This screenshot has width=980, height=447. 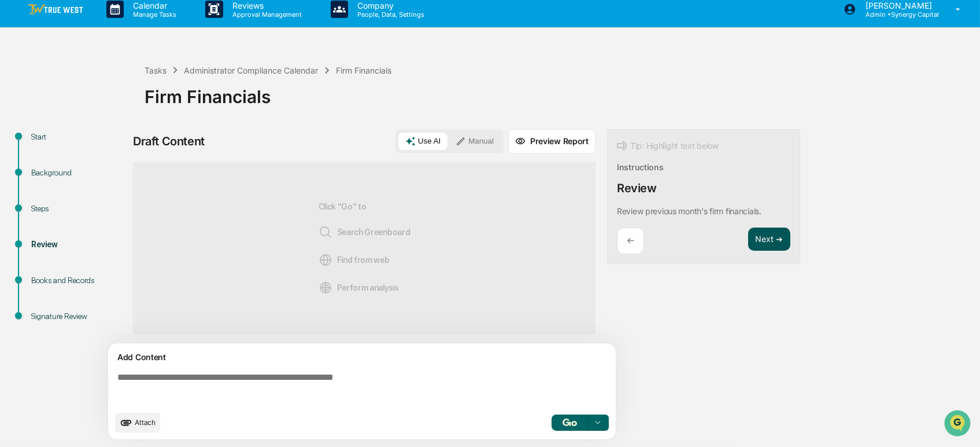 I want to click on button: Go, so click(x=570, y=422).